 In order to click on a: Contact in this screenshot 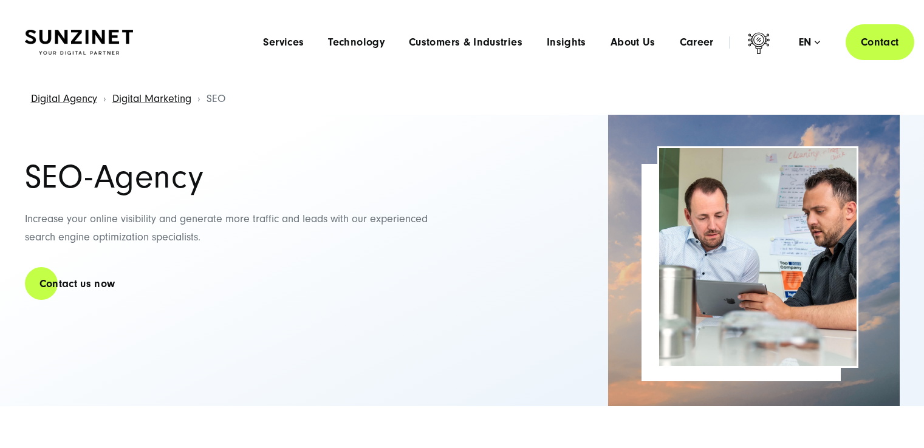, I will do `click(880, 42)`.